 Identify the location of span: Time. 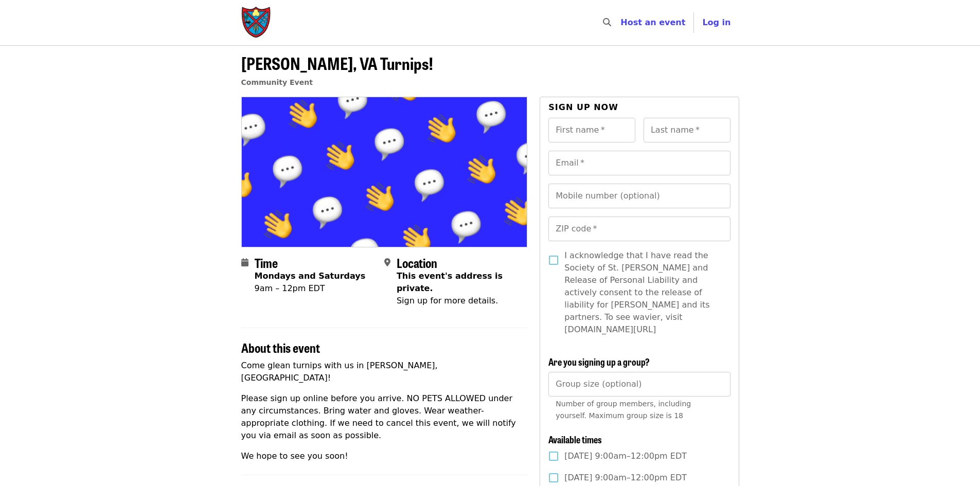
(266, 263).